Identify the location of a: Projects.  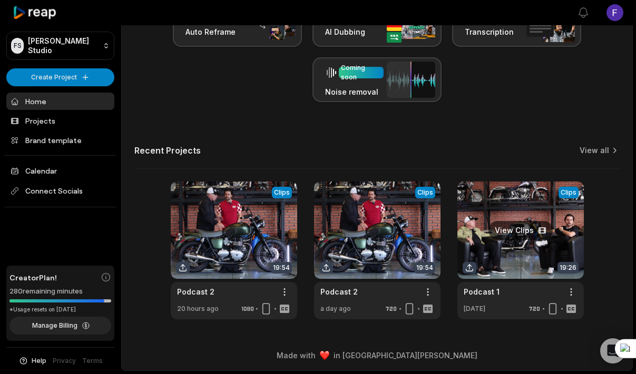
(60, 121).